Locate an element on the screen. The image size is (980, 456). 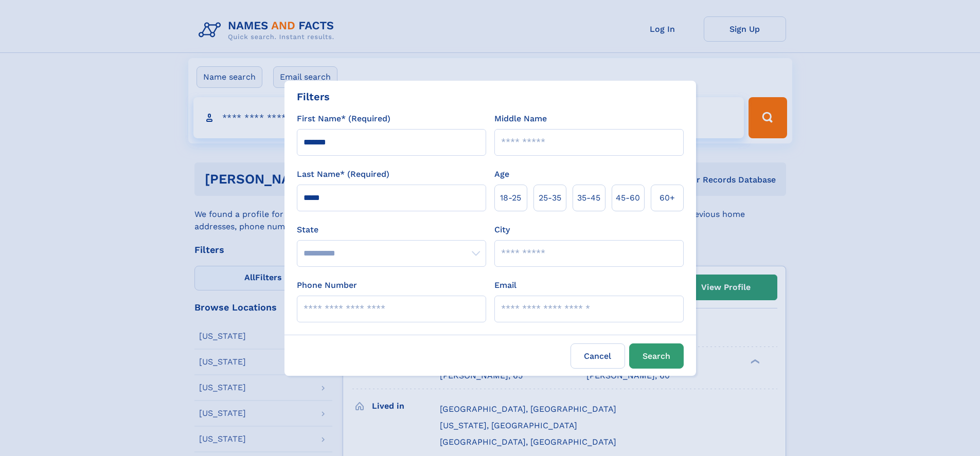
label: Middle Name is located at coordinates (521, 118).